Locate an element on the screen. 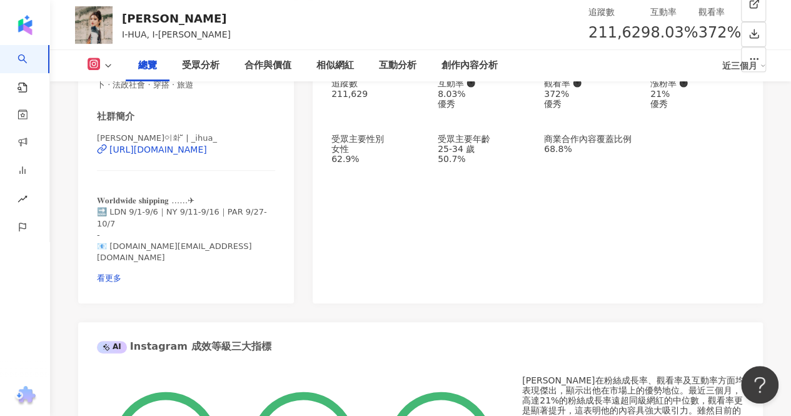 The height and width of the screenshot is (416, 791). div: 近三個月 is located at coordinates (744, 66).